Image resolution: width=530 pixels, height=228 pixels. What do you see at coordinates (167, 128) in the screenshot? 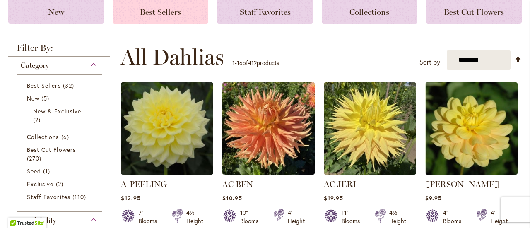
I see `img: A-Peeling` at bounding box center [167, 128].